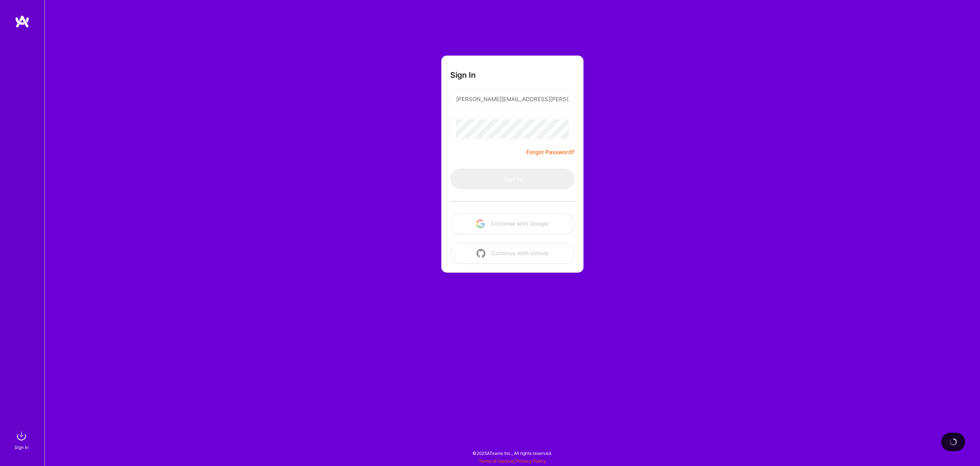 Image resolution: width=980 pixels, height=466 pixels. Describe the element at coordinates (22, 436) in the screenshot. I see `img: sign in` at that location.